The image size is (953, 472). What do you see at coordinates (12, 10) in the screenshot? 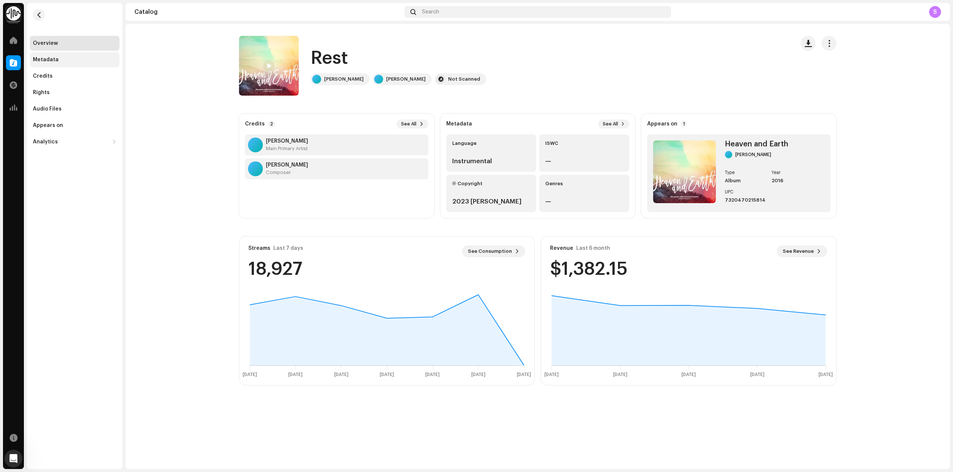
I see `button: go back` at bounding box center [12, 10].